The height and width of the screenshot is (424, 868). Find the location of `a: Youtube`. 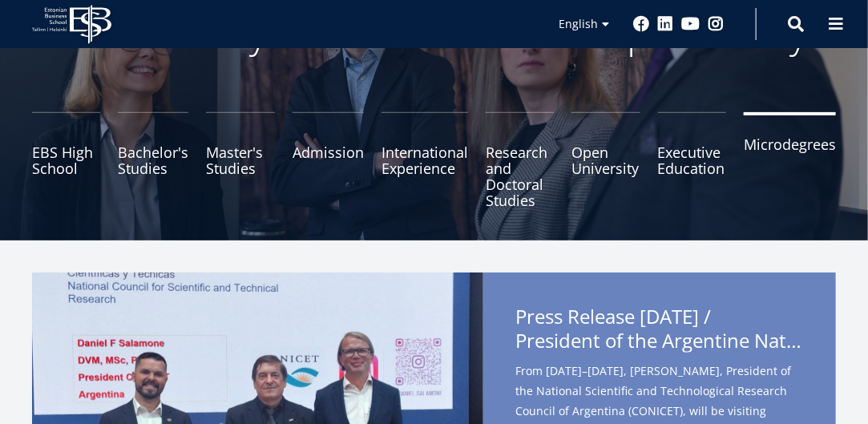

a: Youtube is located at coordinates (690, 24).